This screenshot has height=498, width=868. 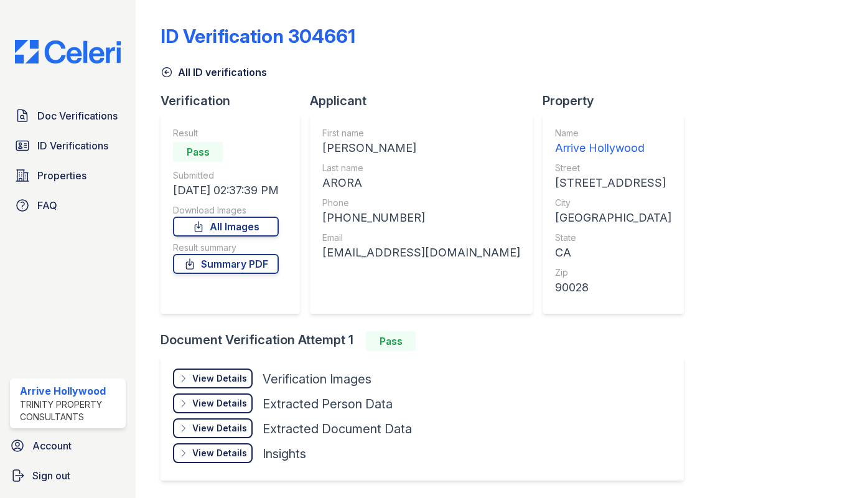 What do you see at coordinates (421, 203) in the screenshot?
I see `div: Phone` at bounding box center [421, 203].